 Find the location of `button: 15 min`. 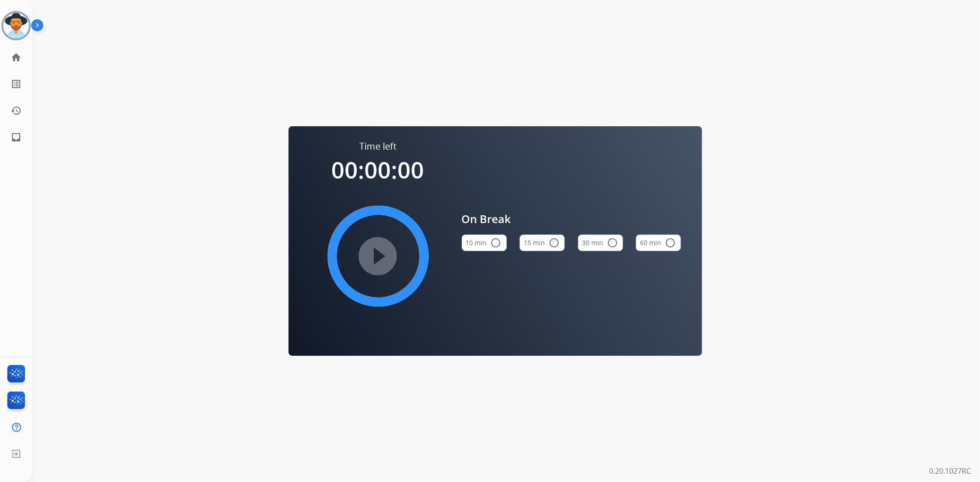

button: 15 min is located at coordinates (542, 243).